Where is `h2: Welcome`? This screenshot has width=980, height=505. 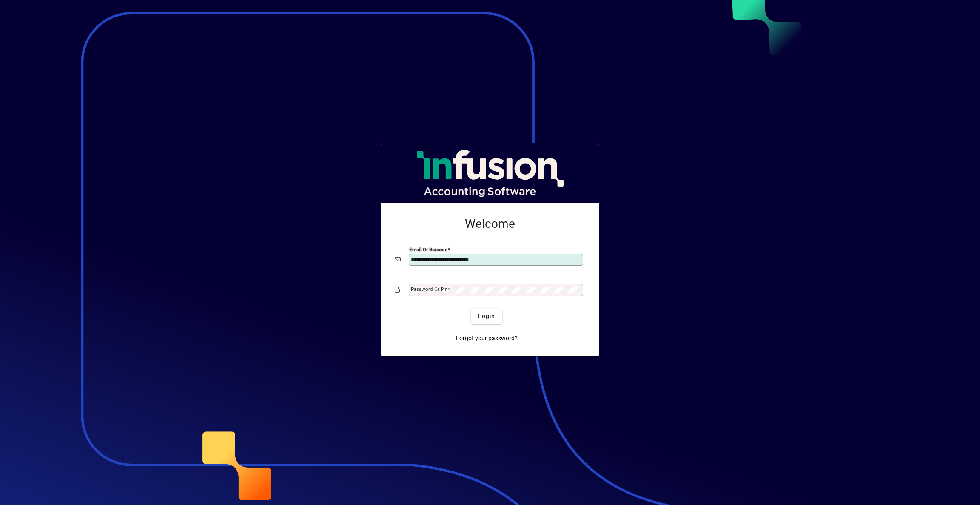 h2: Welcome is located at coordinates (490, 224).